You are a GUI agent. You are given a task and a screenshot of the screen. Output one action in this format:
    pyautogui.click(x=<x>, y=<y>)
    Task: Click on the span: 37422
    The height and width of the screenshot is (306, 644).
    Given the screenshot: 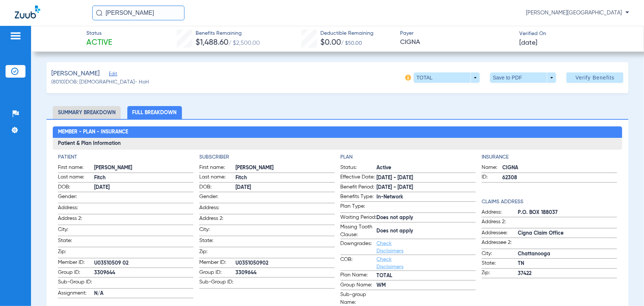 What is the action you would take?
    pyautogui.click(x=567, y=273)
    